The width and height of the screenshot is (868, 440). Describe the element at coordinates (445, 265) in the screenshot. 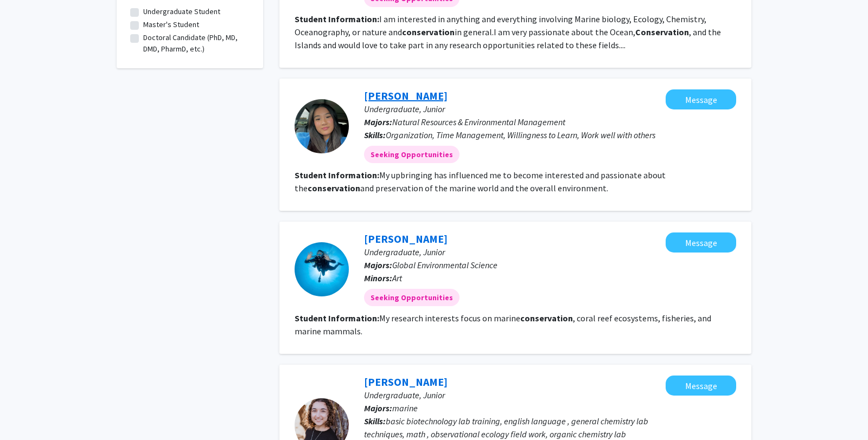

I see `span: Global Environmental Science` at that location.